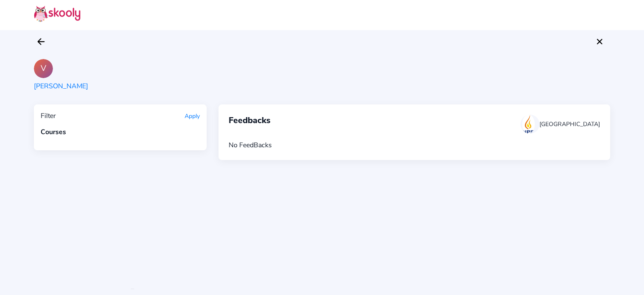 The width and height of the screenshot is (644, 295). Describe the element at coordinates (529, 124) in the screenshot. I see `img: 20170717074618169820408676579146e5rDExiun0FCoEly0V.png` at that location.